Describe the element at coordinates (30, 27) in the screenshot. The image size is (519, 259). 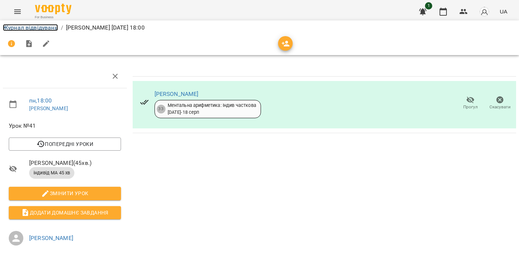
I see `a: Журнал відвідувань` at that location.